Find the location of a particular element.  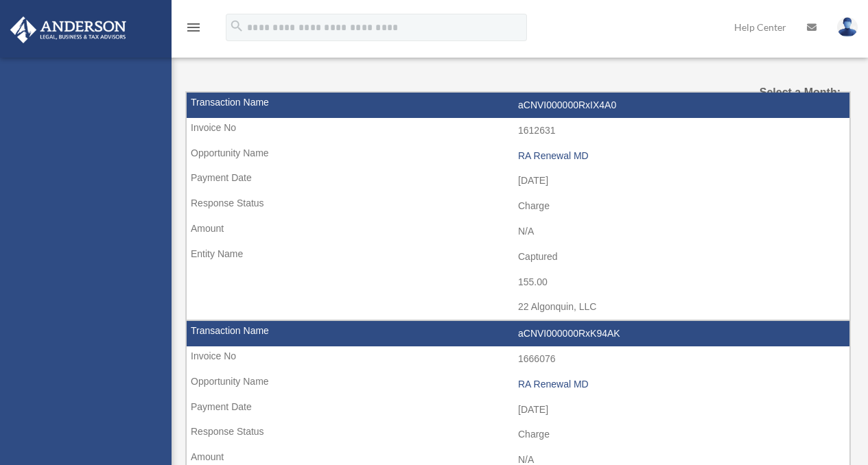

td: aCNVI000000RxK94AK is located at coordinates (518, 334).